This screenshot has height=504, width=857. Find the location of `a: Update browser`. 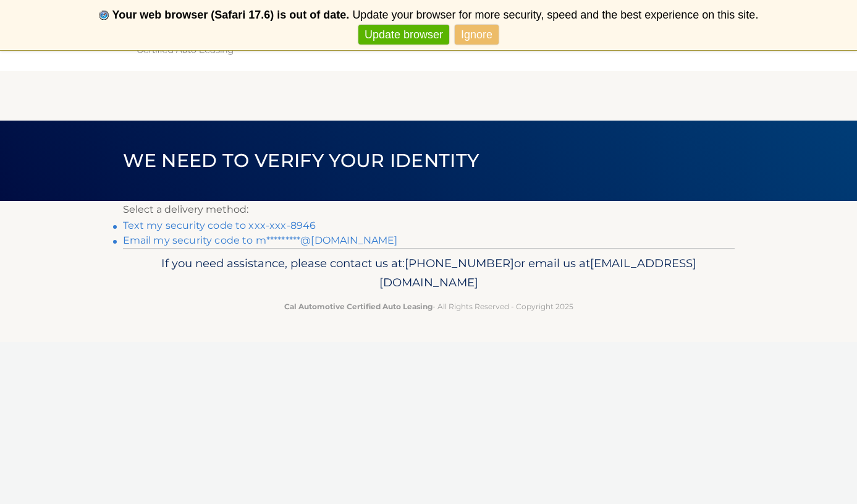

a: Update browser is located at coordinates (404, 34).